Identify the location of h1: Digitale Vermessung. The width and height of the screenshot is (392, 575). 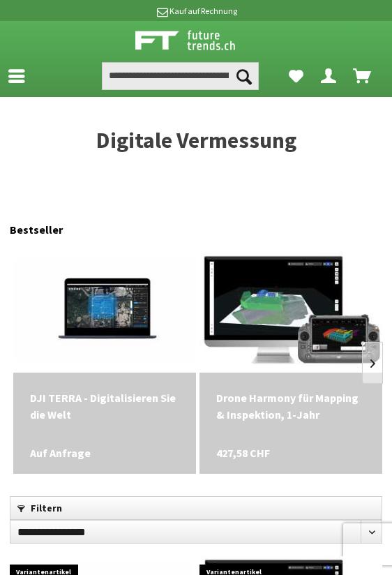
(196, 141).